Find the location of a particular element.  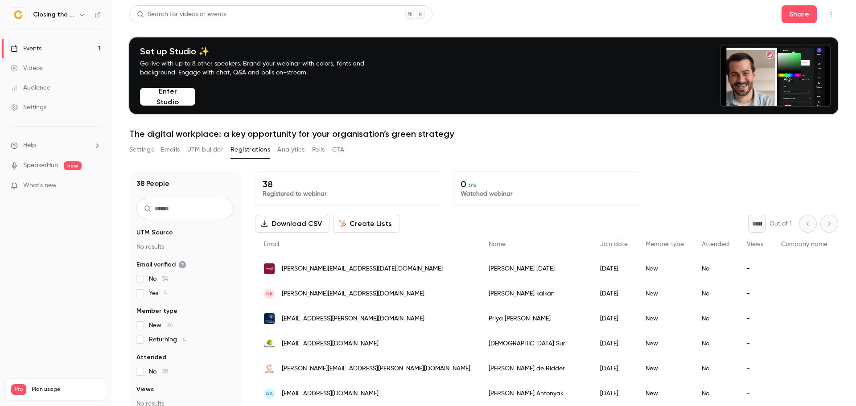

span: Pro is located at coordinates (19, 390).